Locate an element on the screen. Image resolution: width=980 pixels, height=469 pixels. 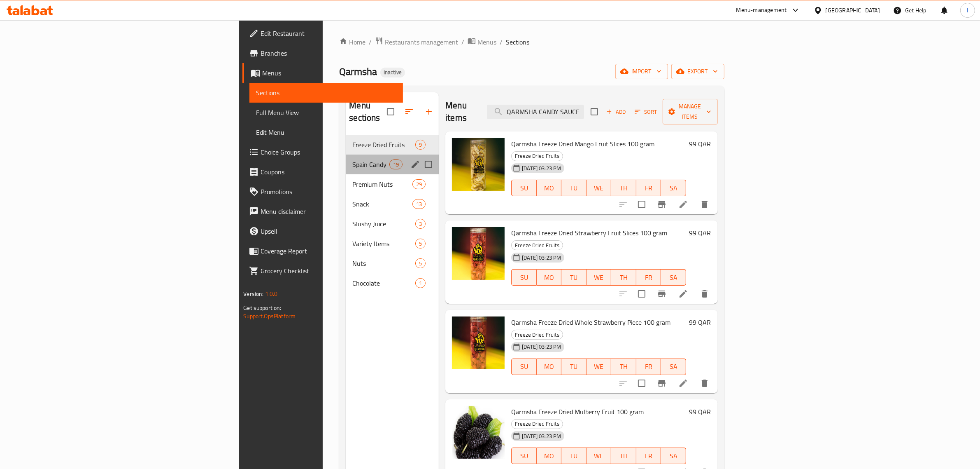
a: Edit Menu is located at coordinates (326, 132).